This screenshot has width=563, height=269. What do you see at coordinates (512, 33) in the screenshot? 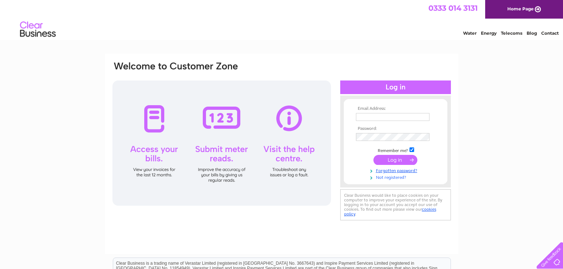
I see `a: Telecoms` at bounding box center [512, 33].